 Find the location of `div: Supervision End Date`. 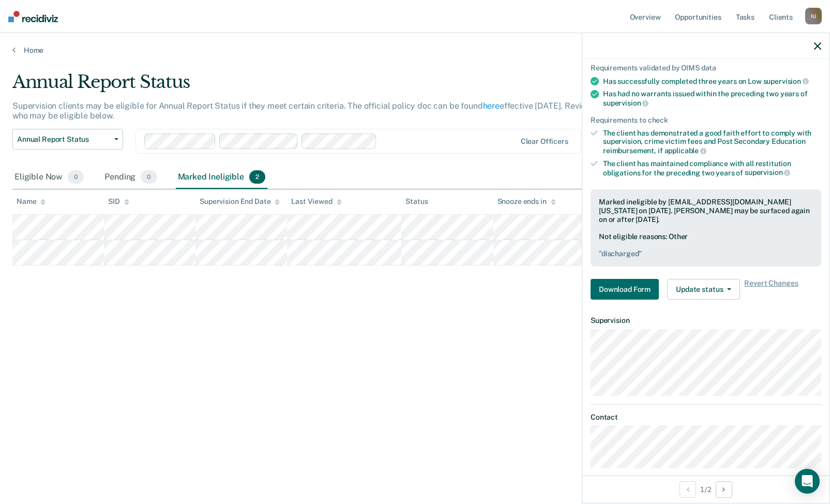

div: Supervision End Date is located at coordinates (240, 201).